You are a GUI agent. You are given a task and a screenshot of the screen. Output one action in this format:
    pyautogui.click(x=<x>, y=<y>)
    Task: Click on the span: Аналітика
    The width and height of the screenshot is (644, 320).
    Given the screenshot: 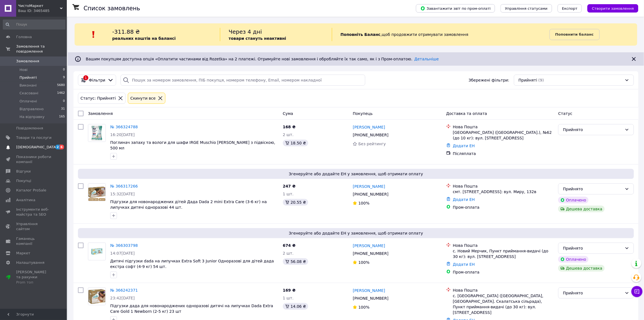 What is the action you would take?
    pyautogui.click(x=26, y=200)
    